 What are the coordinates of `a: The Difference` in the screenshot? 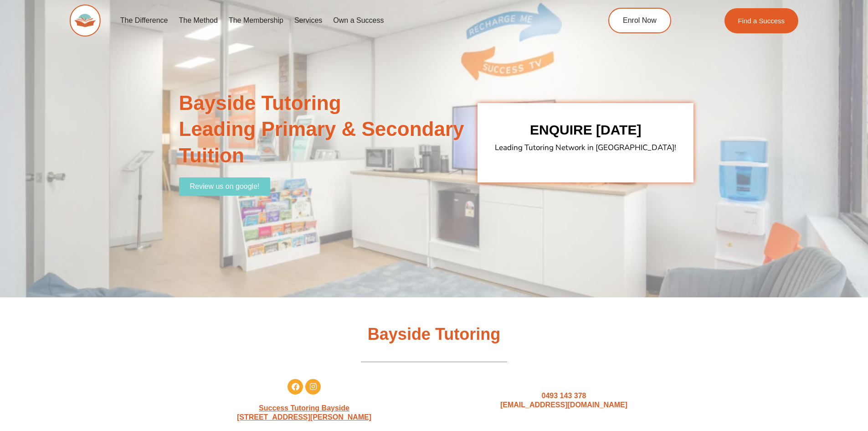 It's located at (144, 21).